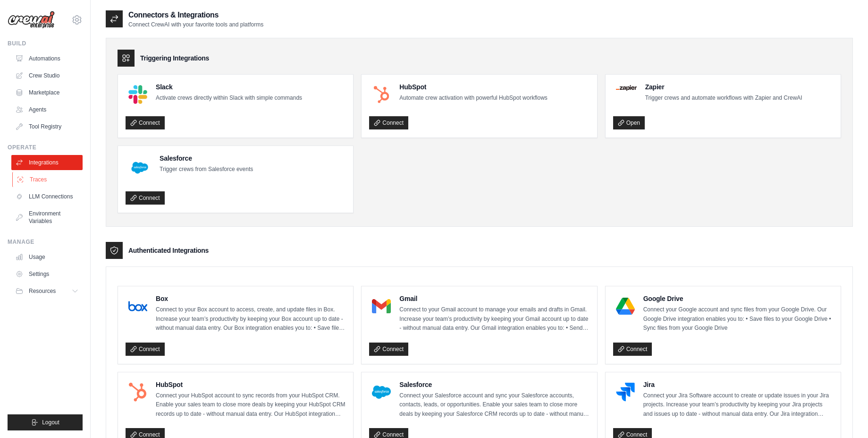 This screenshot has height=438, width=868. Describe the element at coordinates (494, 405) in the screenshot. I see `p: Connect your Salesforce account and sync your Salesforce accounts, contacts, leads, or opportunit...` at that location.